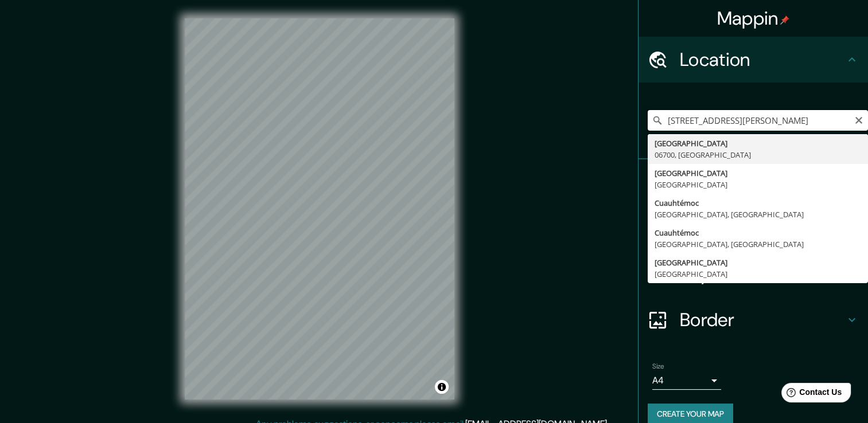  I want to click on button: Clear, so click(859, 120).